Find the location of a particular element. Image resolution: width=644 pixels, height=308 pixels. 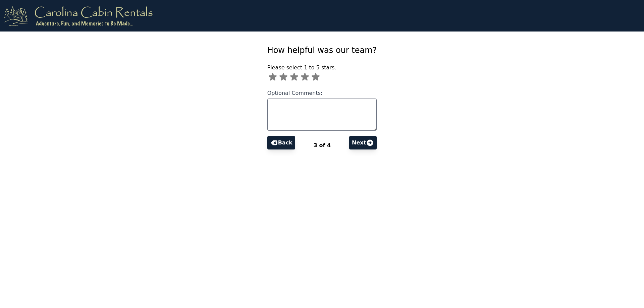

textarea: Optional Comments: is located at coordinates (322, 115).